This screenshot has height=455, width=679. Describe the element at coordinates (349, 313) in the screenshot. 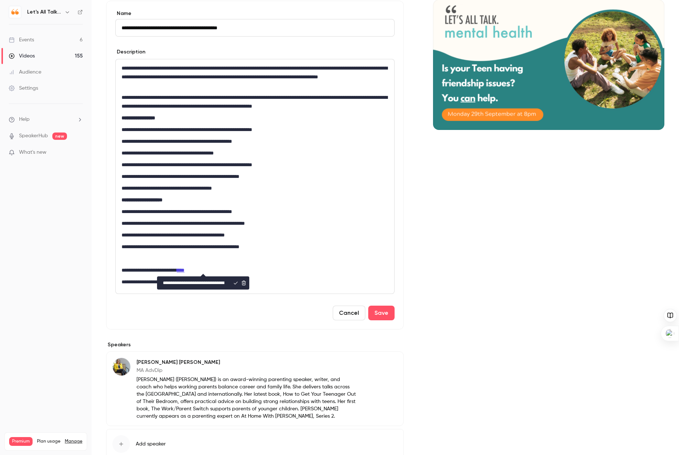

I see `button: Cancel` at that location.